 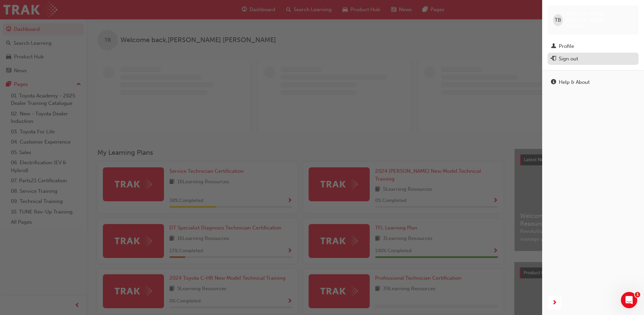 I want to click on span: TB, so click(x=558, y=20).